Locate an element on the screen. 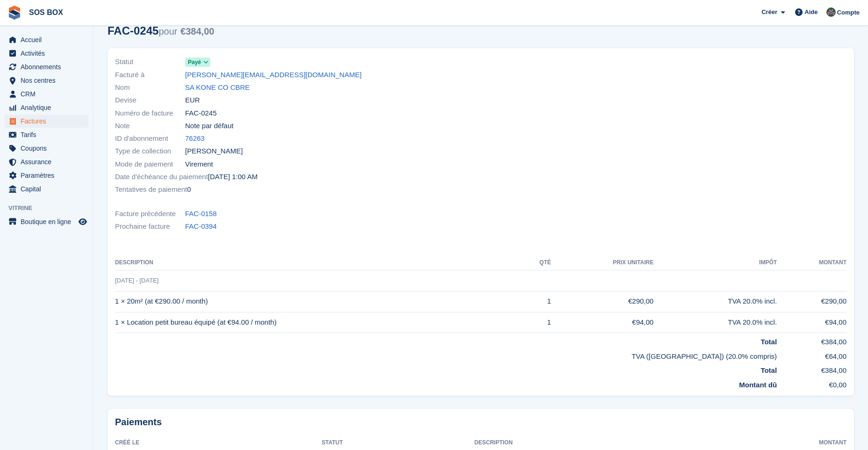 Image resolution: width=868 pixels, height=450 pixels. span: €384,00 is located at coordinates (198, 31).